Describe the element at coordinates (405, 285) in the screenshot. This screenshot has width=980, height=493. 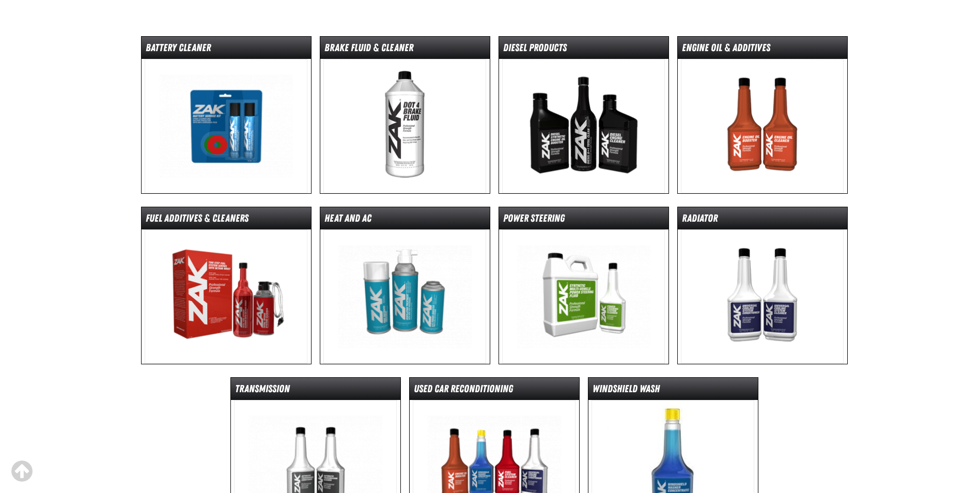
I see `a: Heat and AC` at that location.